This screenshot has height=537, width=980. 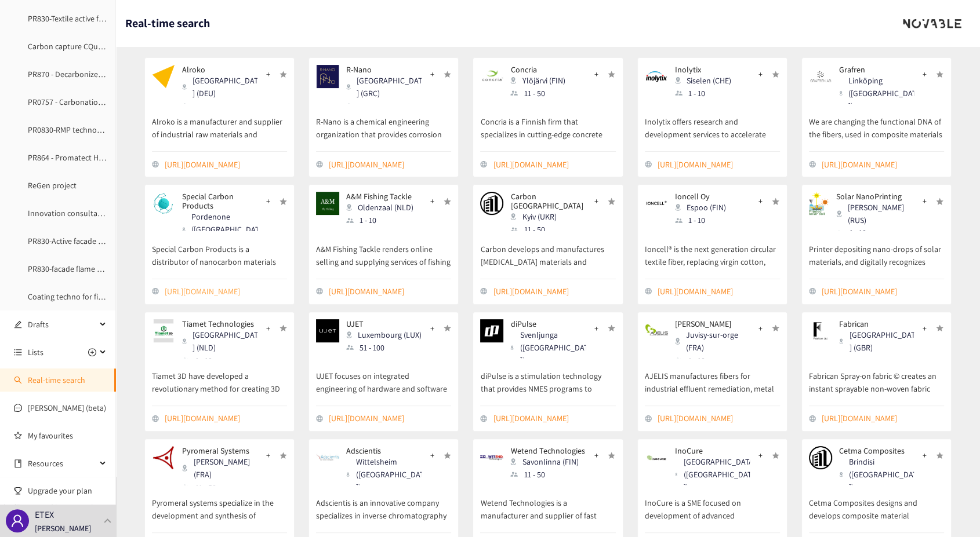 What do you see at coordinates (712, 504) in the screenshot?
I see `p: InoCure is a SME focused on development of advanced nanomaterials for life science use.` at bounding box center [712, 504].